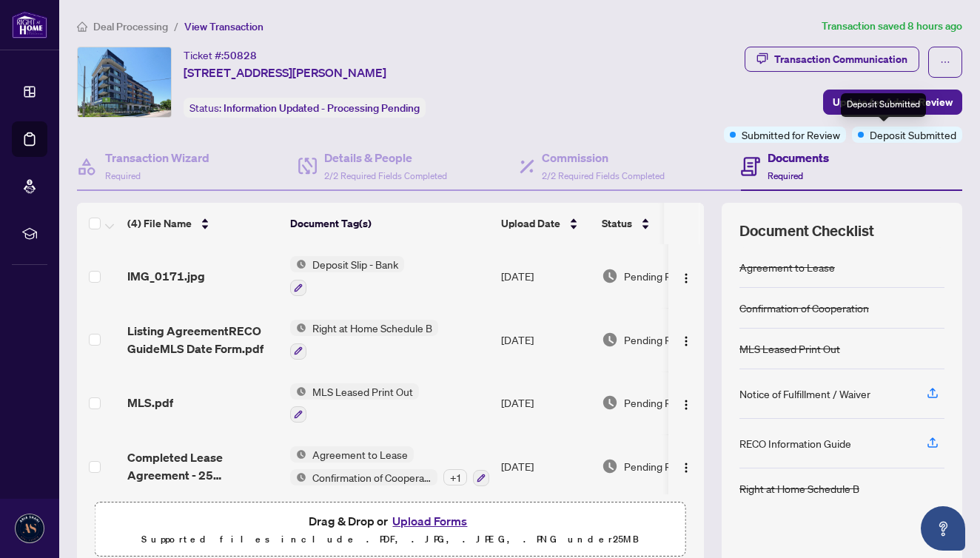 This screenshot has width=980, height=558. I want to click on span: Status, so click(617, 224).